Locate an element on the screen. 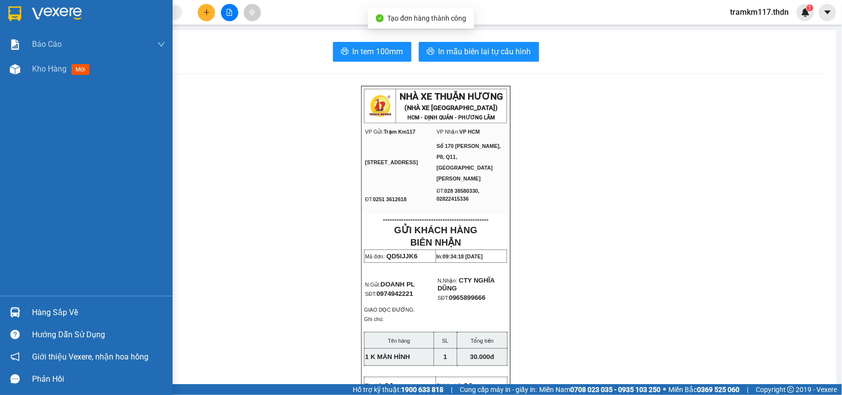  span: Mã đơn: is located at coordinates (375, 256).